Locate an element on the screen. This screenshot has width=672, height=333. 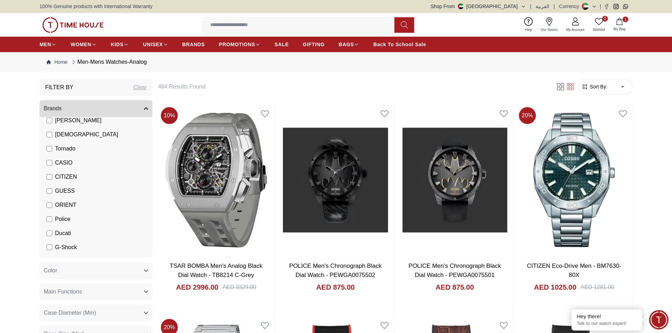
a: GIFTING is located at coordinates (313, 44).